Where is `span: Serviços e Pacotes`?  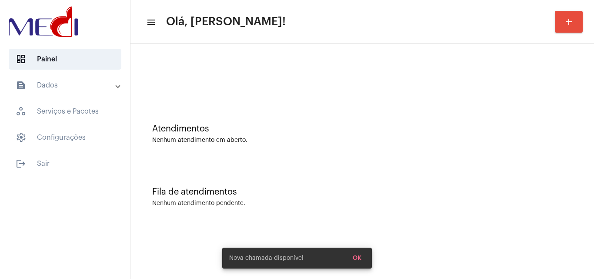 span: Serviços e Pacotes is located at coordinates (65, 111).